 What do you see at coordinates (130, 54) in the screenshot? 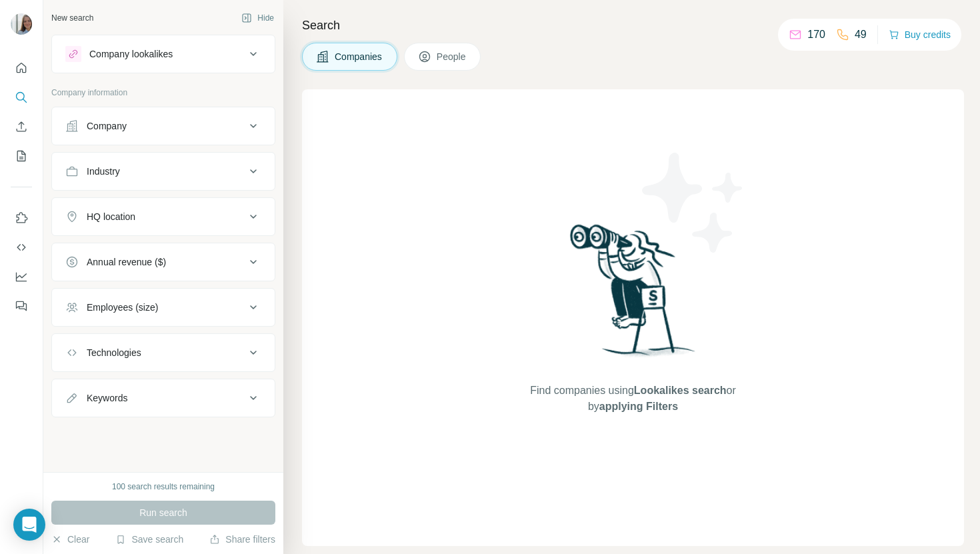
I see `div: Company lookalikes` at bounding box center [130, 54].